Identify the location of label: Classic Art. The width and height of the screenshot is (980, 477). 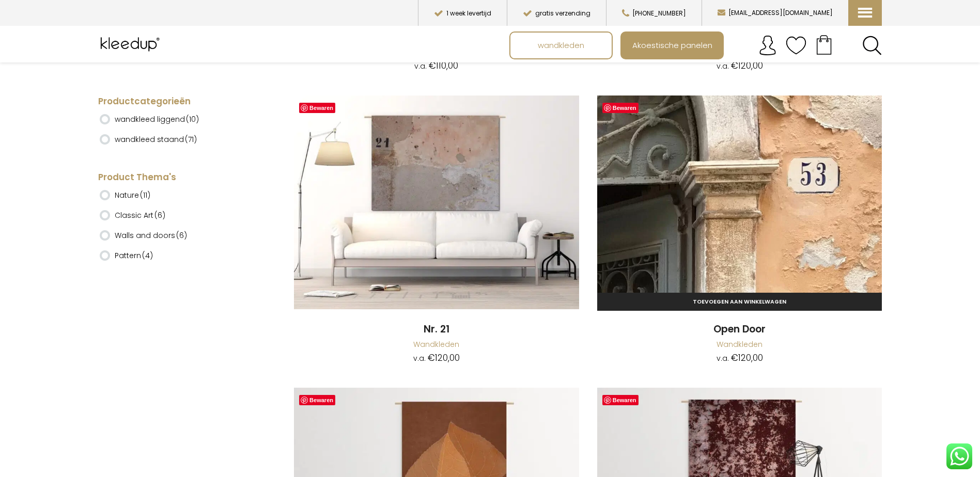
(140, 215).